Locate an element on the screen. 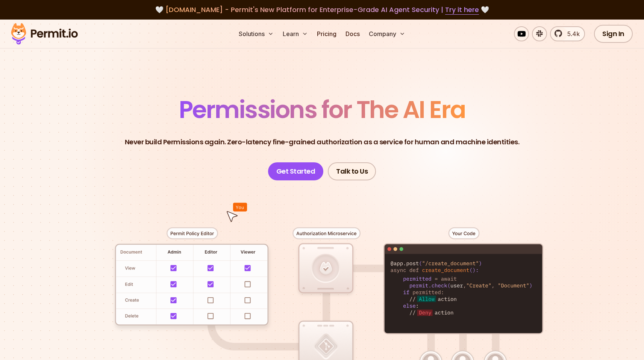  img: Permit logo is located at coordinates (44, 34).